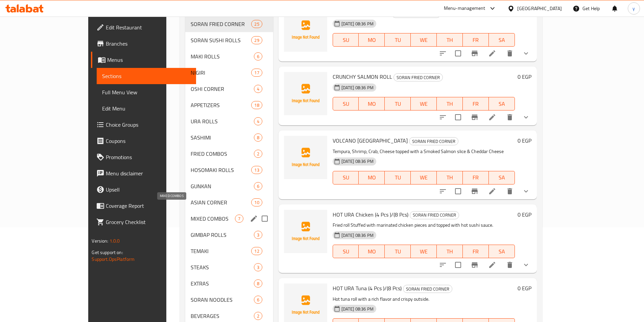 The image size is (644, 322). I want to click on img: CRUNCHY SALMON ROLL, so click(305, 93).